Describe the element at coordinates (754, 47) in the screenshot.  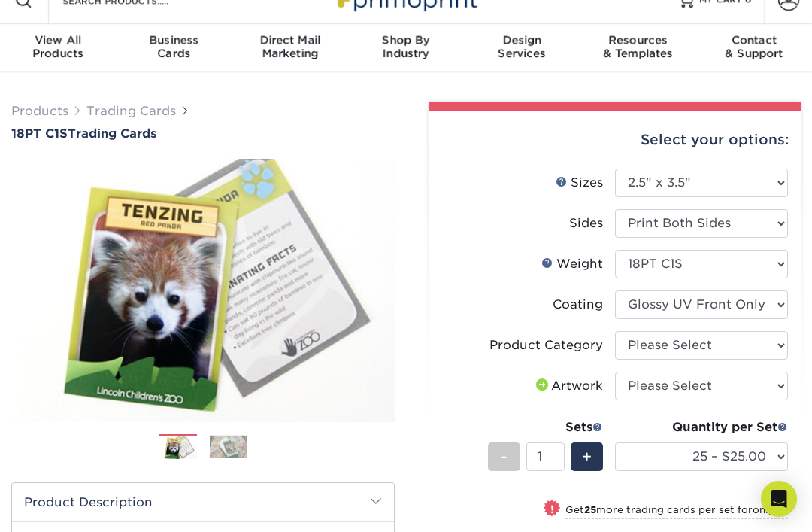
I see `div: & Support` at that location.